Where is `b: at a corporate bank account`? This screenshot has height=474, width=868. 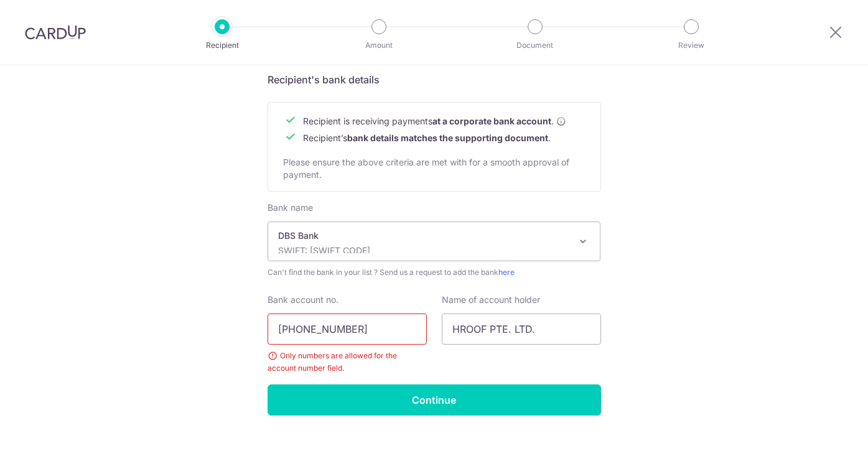 b: at a corporate bank account is located at coordinates (492, 121).